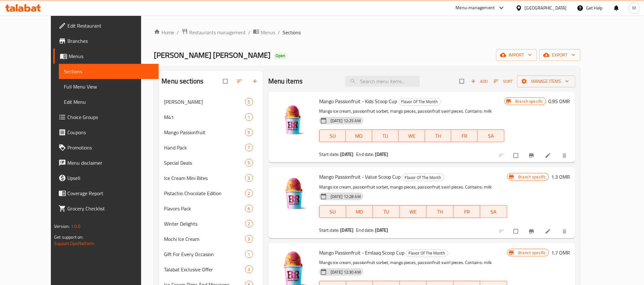  Describe the element at coordinates (333, 212) in the screenshot. I see `span: SU` at that location.